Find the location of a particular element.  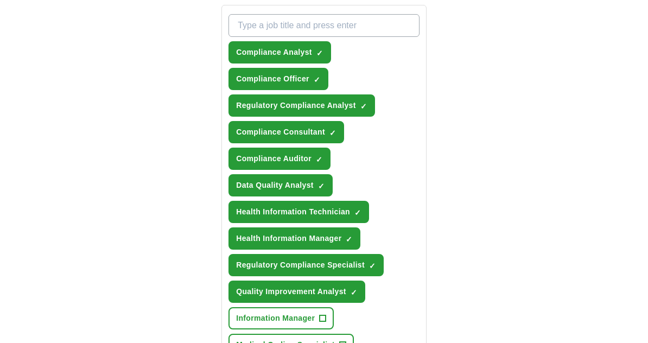

span: Compliance Auditor is located at coordinates (274, 159).